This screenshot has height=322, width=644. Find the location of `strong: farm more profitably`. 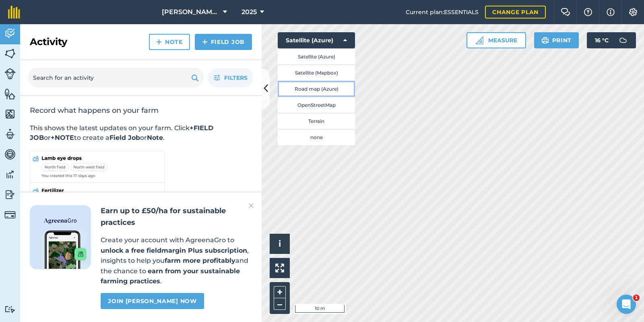

strong: farm more profitably is located at coordinates (200, 260).